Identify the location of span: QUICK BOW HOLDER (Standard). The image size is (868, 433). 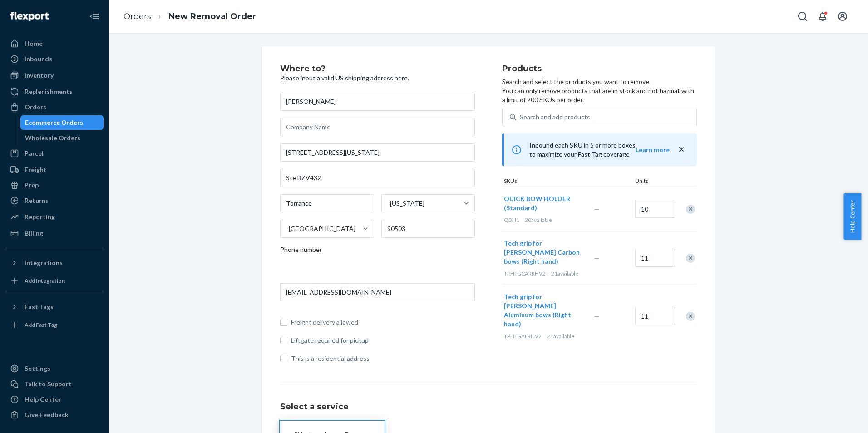
(537, 203).